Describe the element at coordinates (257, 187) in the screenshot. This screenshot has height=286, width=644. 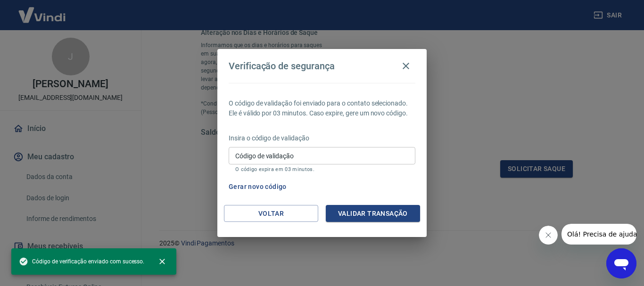
I see `button: Gerar novo código` at that location.